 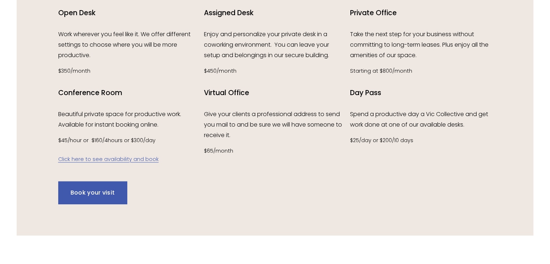 I want to click on p: Starting at $800/month, so click(x=421, y=71).